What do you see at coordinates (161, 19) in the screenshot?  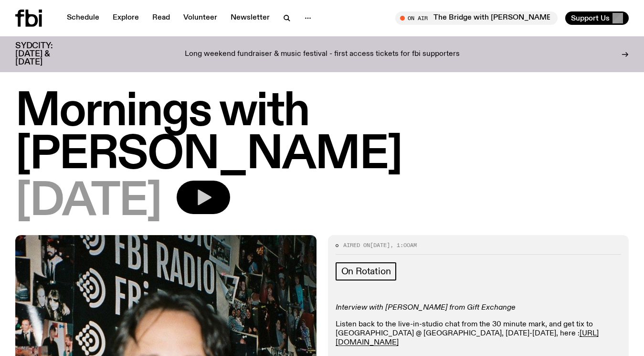 I see `a: Read` at bounding box center [161, 19].